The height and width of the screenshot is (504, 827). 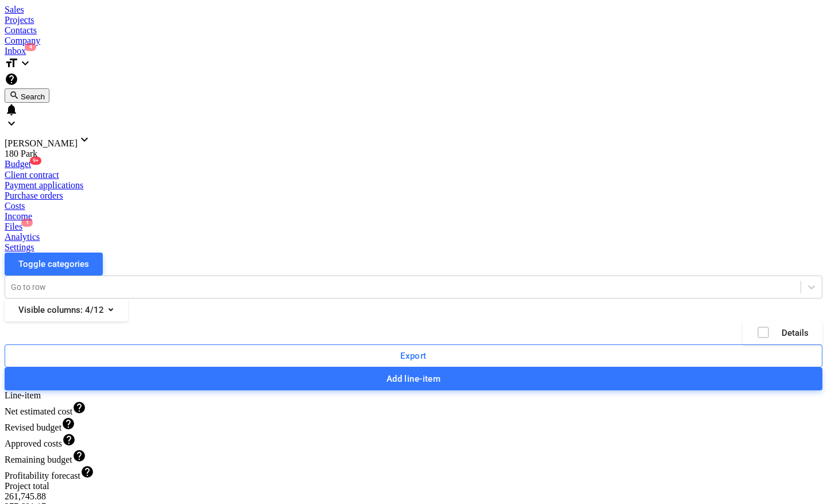 What do you see at coordinates (414, 185) in the screenshot?
I see `a: Payment applications` at bounding box center [414, 185].